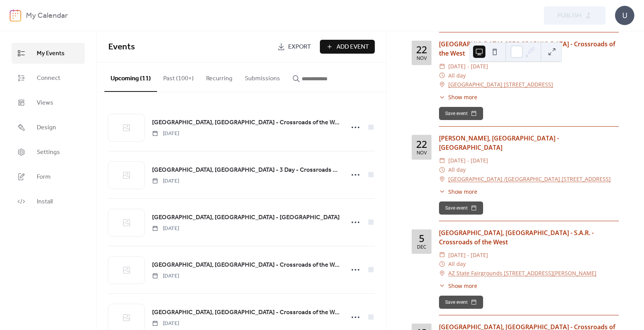  I want to click on a: Views, so click(48, 103).